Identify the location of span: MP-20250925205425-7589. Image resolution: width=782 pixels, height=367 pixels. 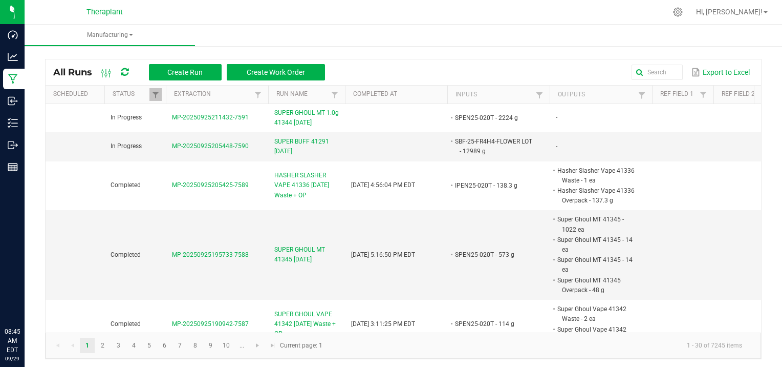
(210, 185).